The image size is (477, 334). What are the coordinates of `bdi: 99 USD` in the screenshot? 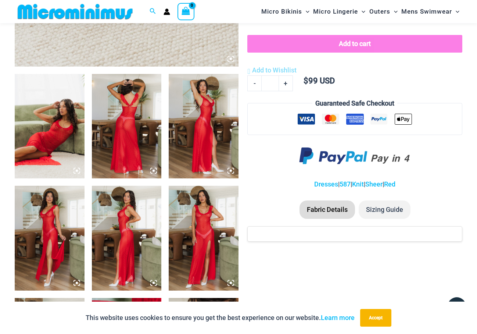 It's located at (319, 81).